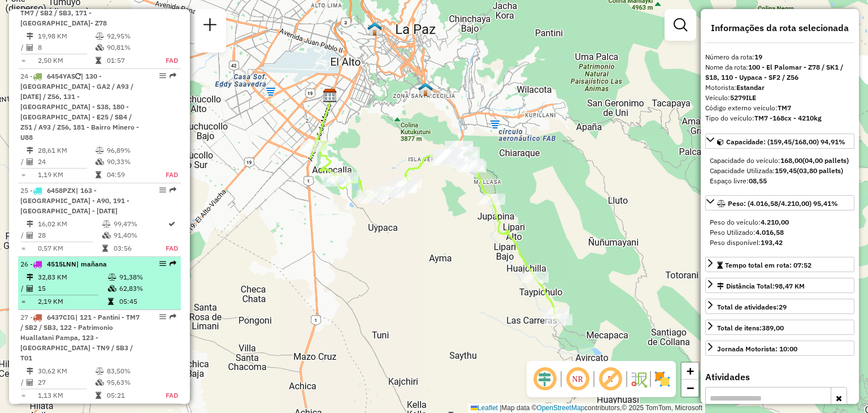 The width and height of the screenshot is (868, 413). I want to click on a: Tempo total em rota: 07:52, so click(780, 264).